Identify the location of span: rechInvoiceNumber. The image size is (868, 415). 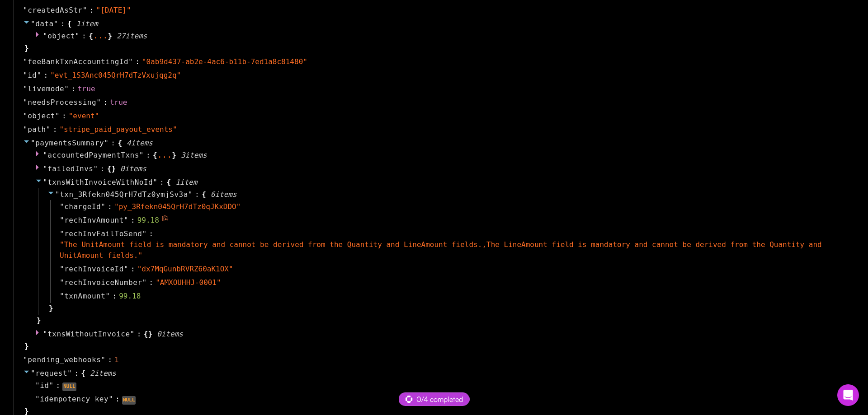
(103, 283).